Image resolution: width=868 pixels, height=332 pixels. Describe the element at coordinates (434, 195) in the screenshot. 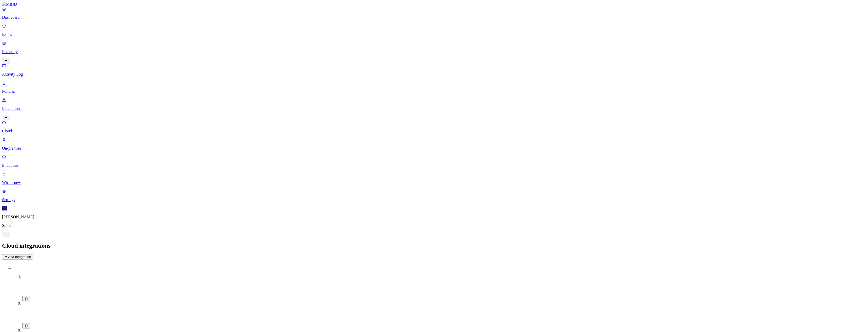

I see `a: Settings` at that location.